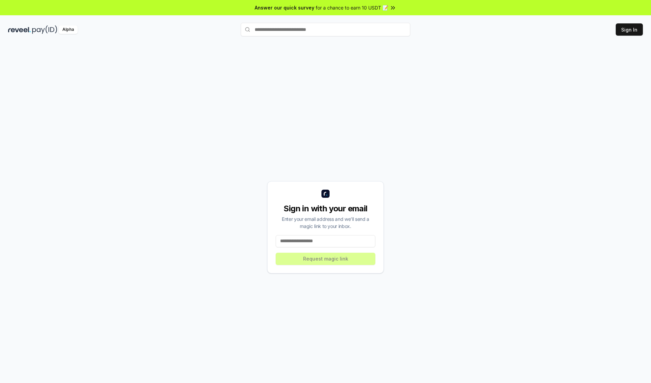  What do you see at coordinates (19, 30) in the screenshot?
I see `img: reveel_dark` at bounding box center [19, 30].